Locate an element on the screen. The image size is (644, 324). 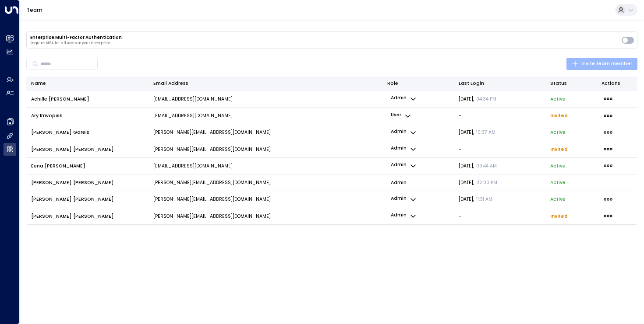
h3: Enterprise Multi-Factor Authentication is located at coordinates (324, 37).